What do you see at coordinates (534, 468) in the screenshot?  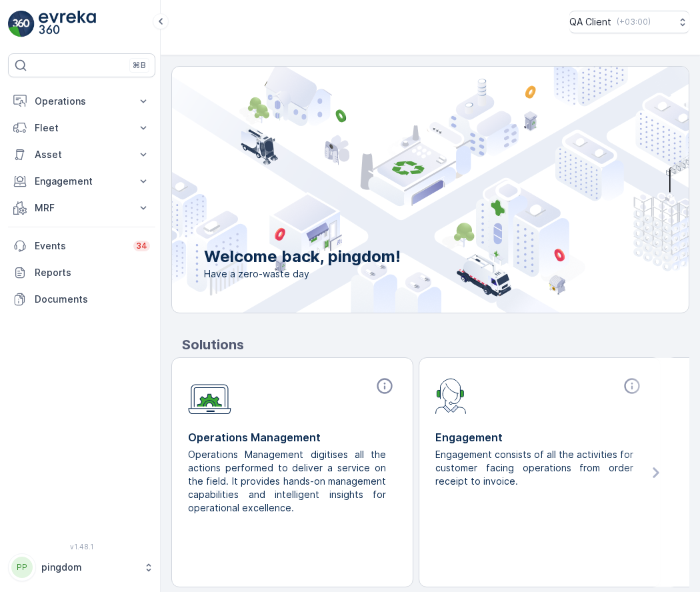 I see `p: Engagement consists of all the activities for customer facing operations from order receipt to in...` at bounding box center [534, 468].